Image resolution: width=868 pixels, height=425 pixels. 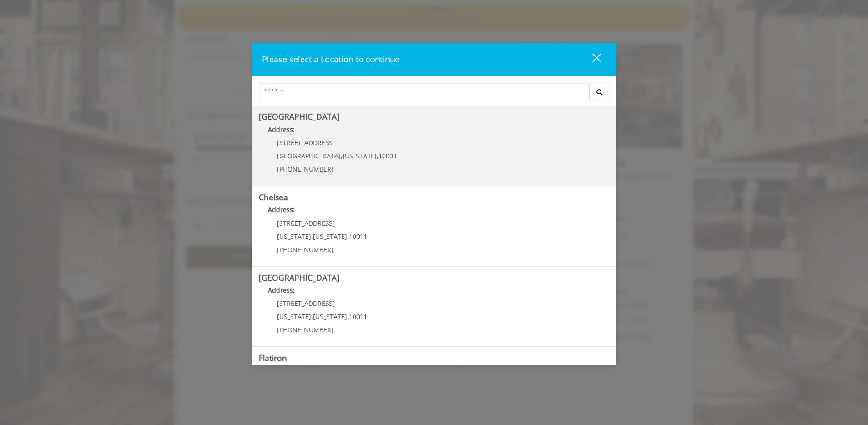 What do you see at coordinates (331, 59) in the screenshot?
I see `span: Please select a Location to continue` at bounding box center [331, 59].